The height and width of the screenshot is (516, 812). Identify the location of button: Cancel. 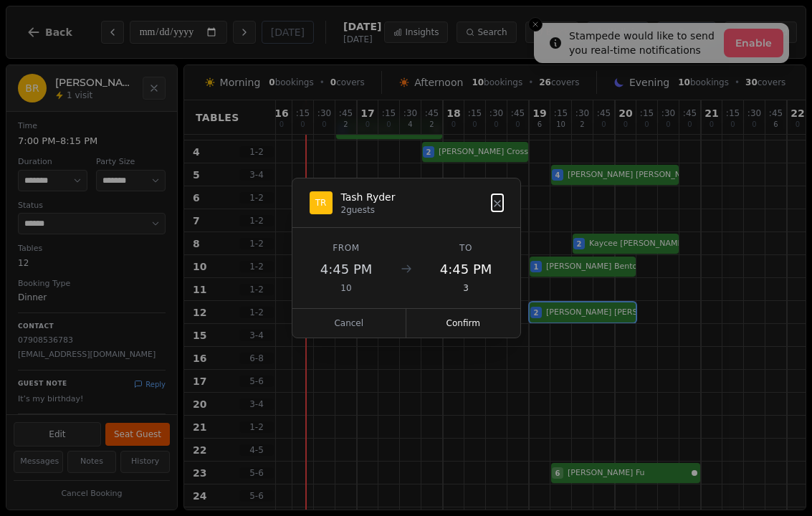
(349, 323).